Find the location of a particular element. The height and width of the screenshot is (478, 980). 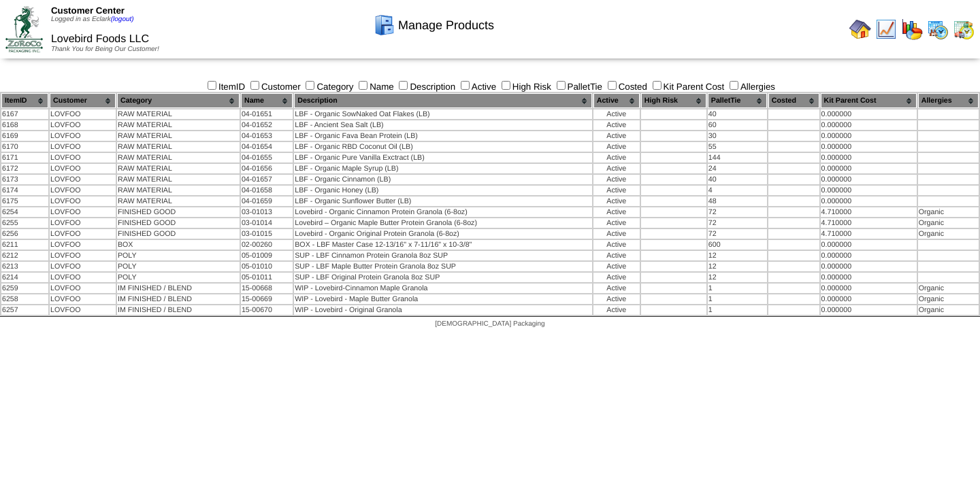

label: Description is located at coordinates (425, 86).